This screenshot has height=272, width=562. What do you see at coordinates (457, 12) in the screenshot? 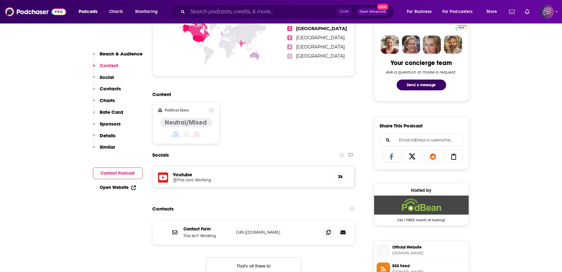
I see `span: For Podcasters` at bounding box center [457, 12].